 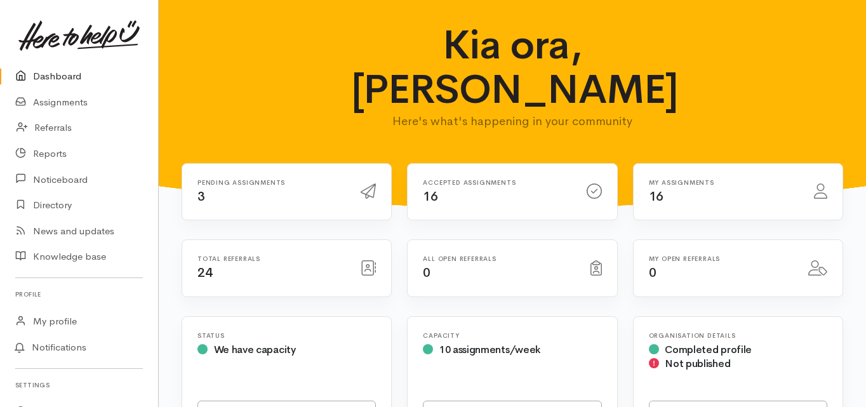 I want to click on span: Not published, so click(x=697, y=363).